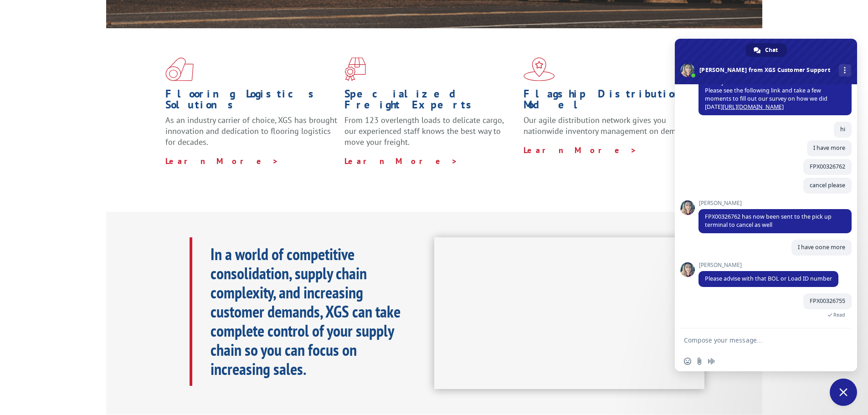  Describe the element at coordinates (768, 220) in the screenshot. I see `span: FPX00326762 has now been sent to the pick up terminal to cancel as well` at that location.